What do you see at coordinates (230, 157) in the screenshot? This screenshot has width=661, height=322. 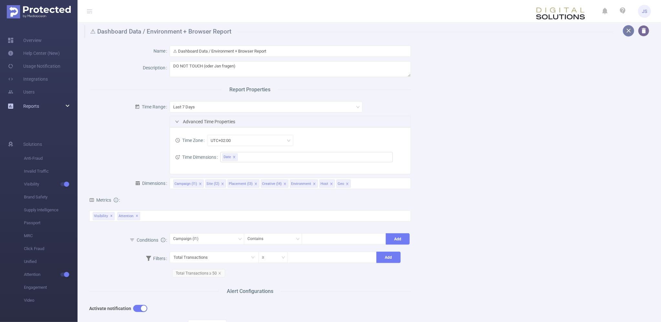 I see `li: Date` at bounding box center [230, 157].